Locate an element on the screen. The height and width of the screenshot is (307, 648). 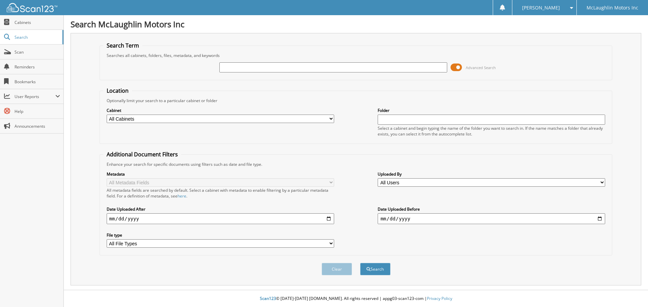
span: Advanced Search is located at coordinates (480, 67).